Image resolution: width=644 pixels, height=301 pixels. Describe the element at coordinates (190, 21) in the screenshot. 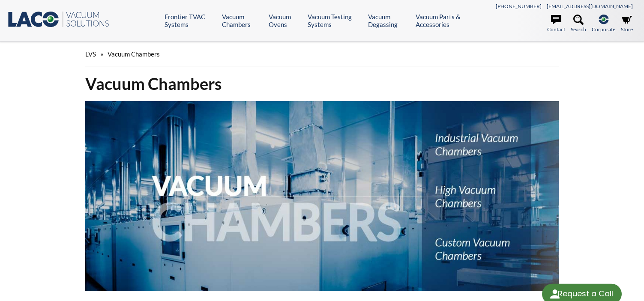

I see `a: Frontier TVAC Systems` at that location.